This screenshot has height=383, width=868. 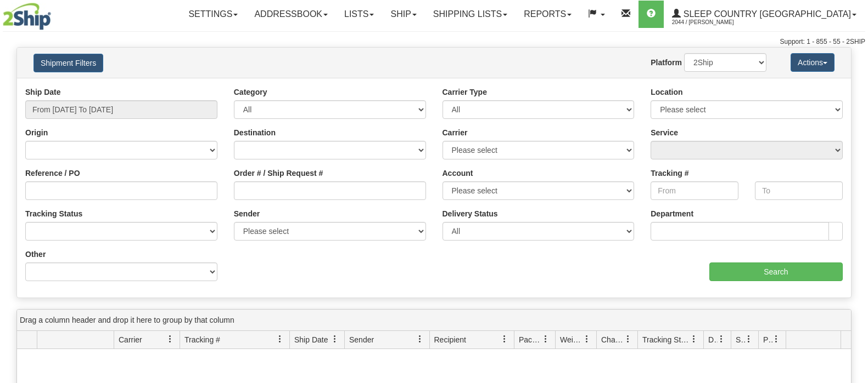 I want to click on label: Ship Date, so click(x=43, y=92).